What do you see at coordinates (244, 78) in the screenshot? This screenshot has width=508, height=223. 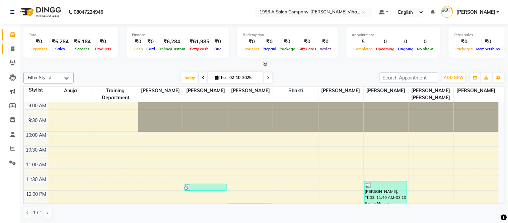 I see `input: 2025-10-02` at bounding box center [244, 78].